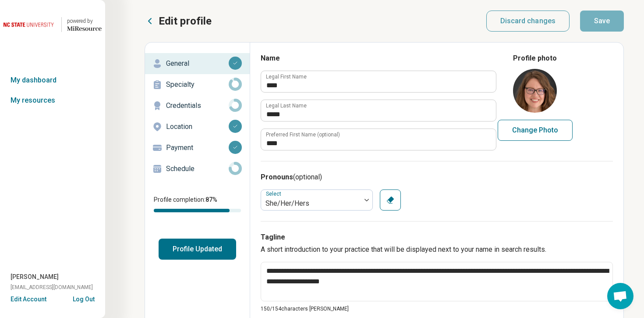  Describe the element at coordinates (535, 58) in the screenshot. I see `legend: Profile photo` at that location.